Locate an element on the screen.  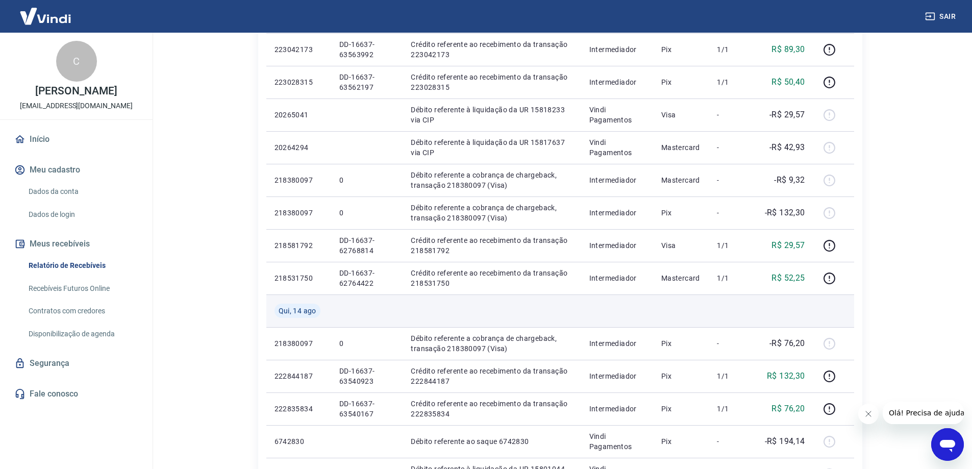
button: Meu cadastro is located at coordinates (76, 170).